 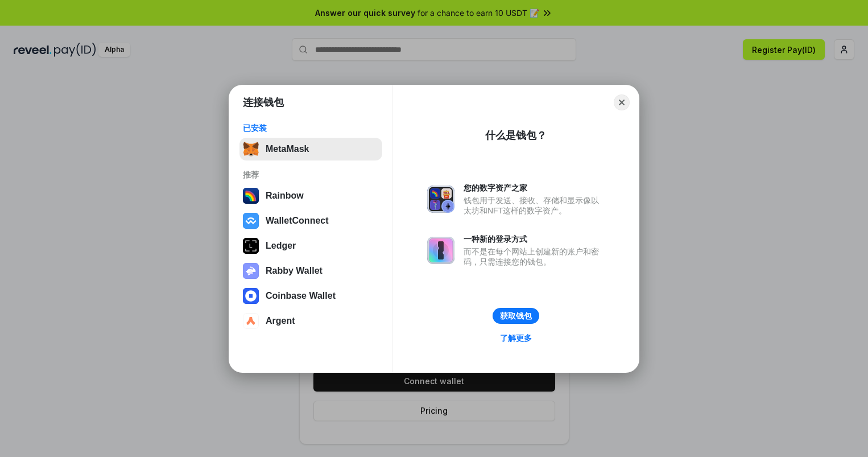 What do you see at coordinates (534, 205) in the screenshot?
I see `div: 钱包用于发送、接收、存储和显示像以太坊和NFT这样的数字资产。` at bounding box center [534, 205].